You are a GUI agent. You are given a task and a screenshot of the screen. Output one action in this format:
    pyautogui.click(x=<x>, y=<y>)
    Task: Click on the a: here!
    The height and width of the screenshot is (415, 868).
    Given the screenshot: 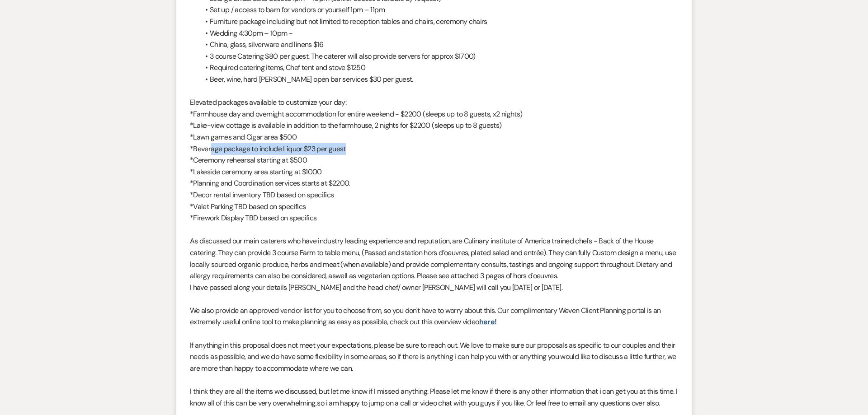 What is the action you would take?
    pyautogui.click(x=487, y=322)
    